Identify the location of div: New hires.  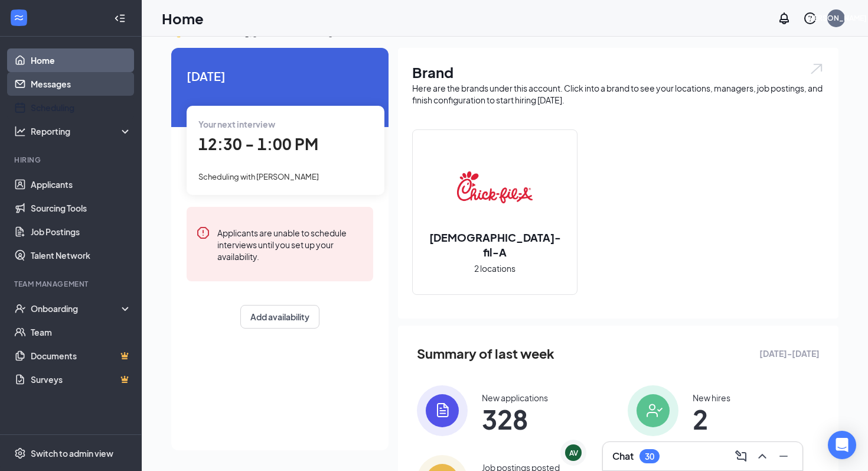
(712, 398).